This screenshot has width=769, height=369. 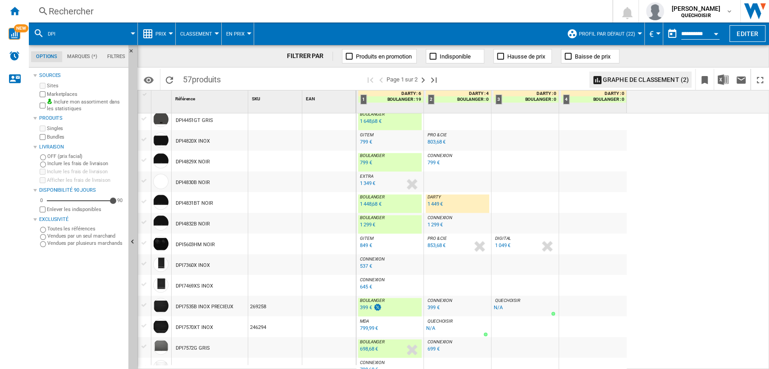 I want to click on div: 1 299 €, so click(x=368, y=225).